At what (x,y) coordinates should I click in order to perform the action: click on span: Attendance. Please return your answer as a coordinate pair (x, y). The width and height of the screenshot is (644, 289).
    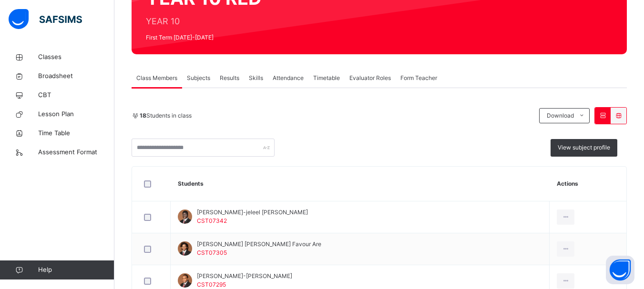
    Looking at the image, I should click on (288, 78).